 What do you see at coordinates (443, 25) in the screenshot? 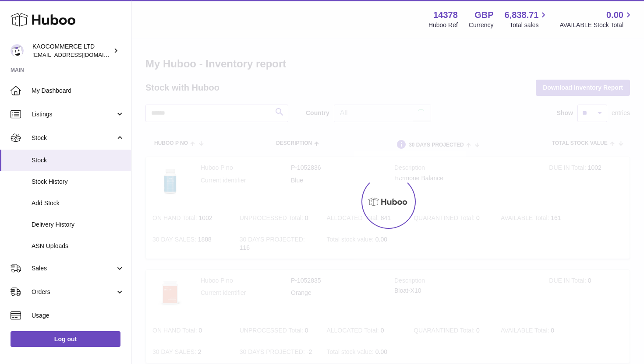
I see `div: Huboo Ref` at bounding box center [443, 25].